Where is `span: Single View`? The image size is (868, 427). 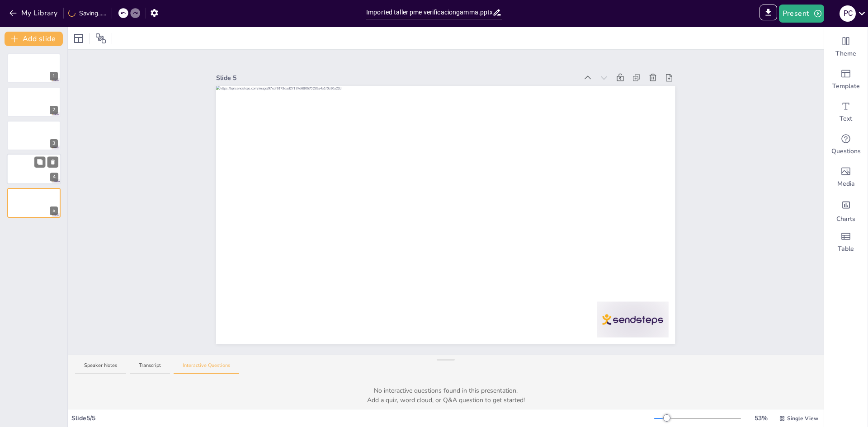 span: Single View is located at coordinates (803, 418).